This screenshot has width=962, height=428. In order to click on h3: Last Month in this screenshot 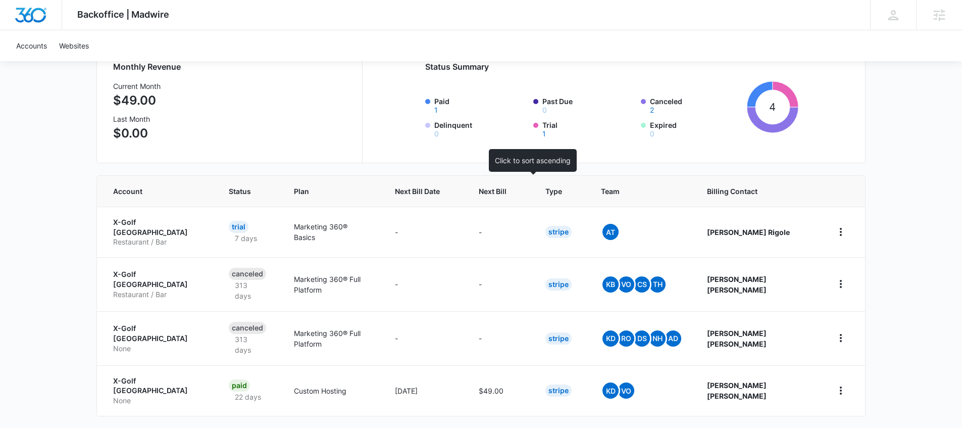, I will do `click(137, 119)`.